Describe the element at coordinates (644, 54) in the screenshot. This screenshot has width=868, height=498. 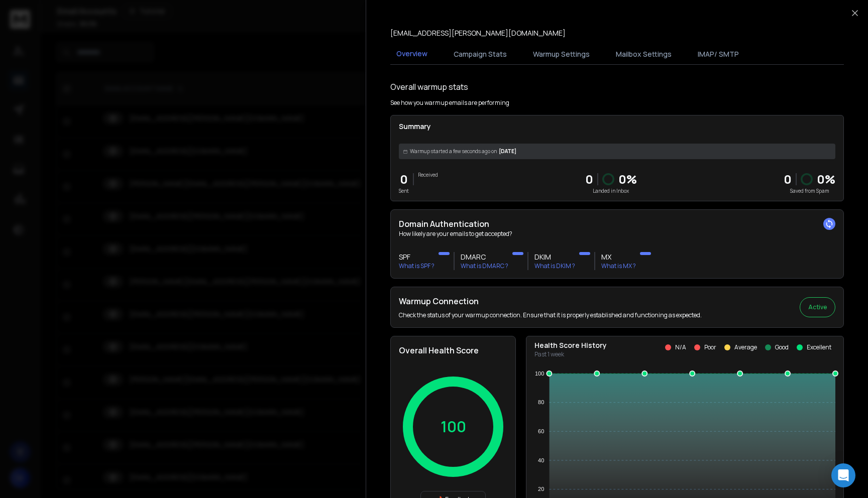
I see `button: Mailbox Settings` at that location.